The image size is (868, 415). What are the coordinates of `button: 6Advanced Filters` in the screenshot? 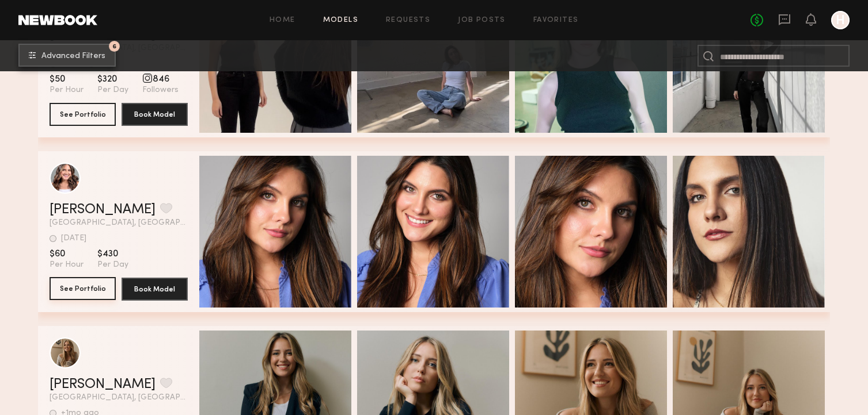 It's located at (67, 55).